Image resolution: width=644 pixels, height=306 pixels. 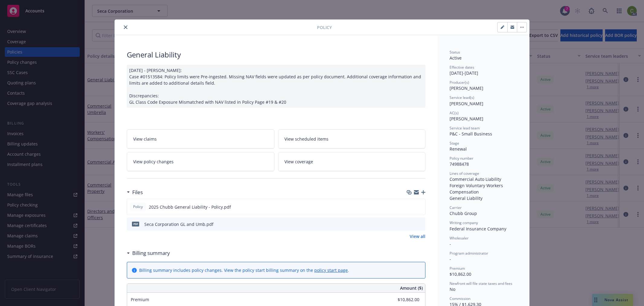 What do you see at coordinates (469, 253) in the screenshot?
I see `span: Program administrator` at bounding box center [469, 253].